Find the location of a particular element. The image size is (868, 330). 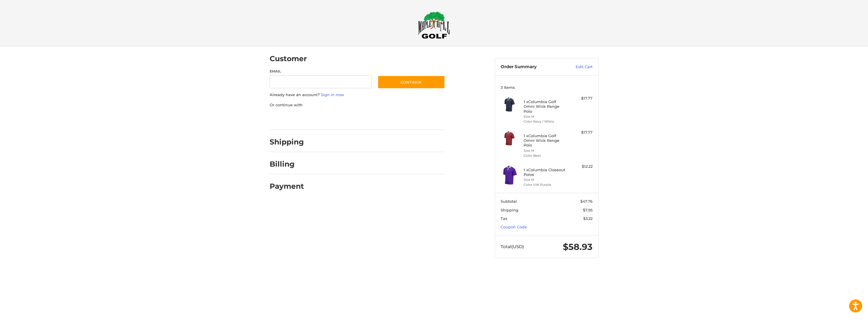

h3: Order Summary is located at coordinates (532, 67).